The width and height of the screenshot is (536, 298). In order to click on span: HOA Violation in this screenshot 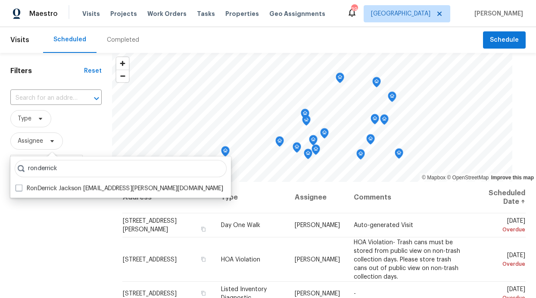, I will do `click(240, 260)`.